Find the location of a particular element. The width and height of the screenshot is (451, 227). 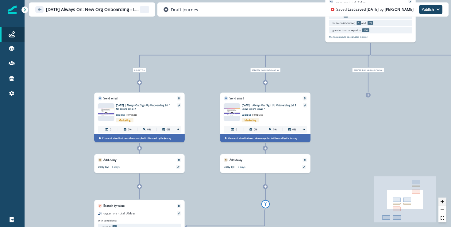

p: The Values would be evaluated in order. is located at coordinates (348, 37).